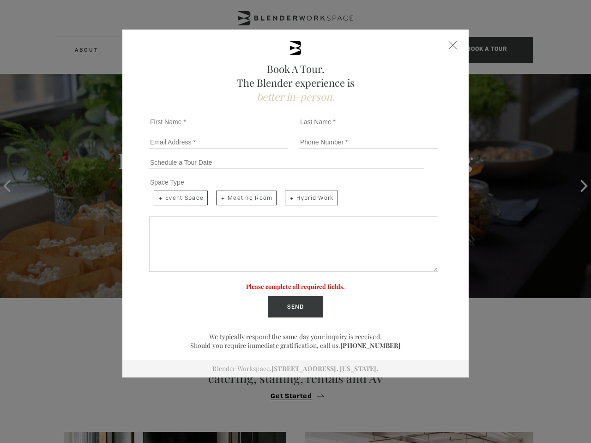 The width and height of the screenshot is (591, 443). What do you see at coordinates (311, 198) in the screenshot?
I see `span: Hybrid Work` at bounding box center [311, 198].